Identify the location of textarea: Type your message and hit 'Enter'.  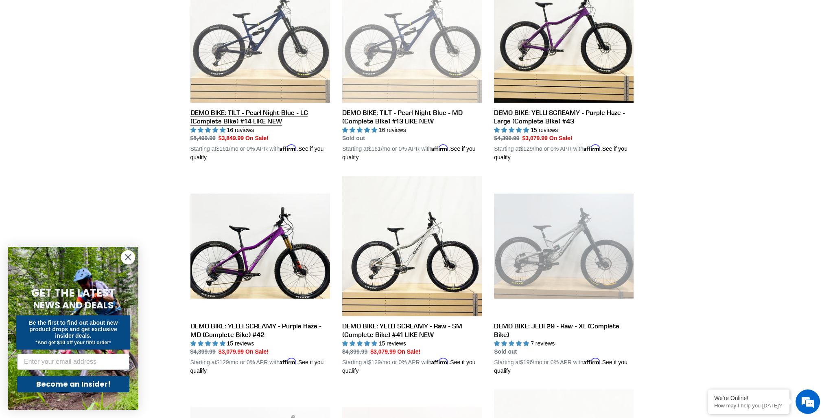
(79, 236).